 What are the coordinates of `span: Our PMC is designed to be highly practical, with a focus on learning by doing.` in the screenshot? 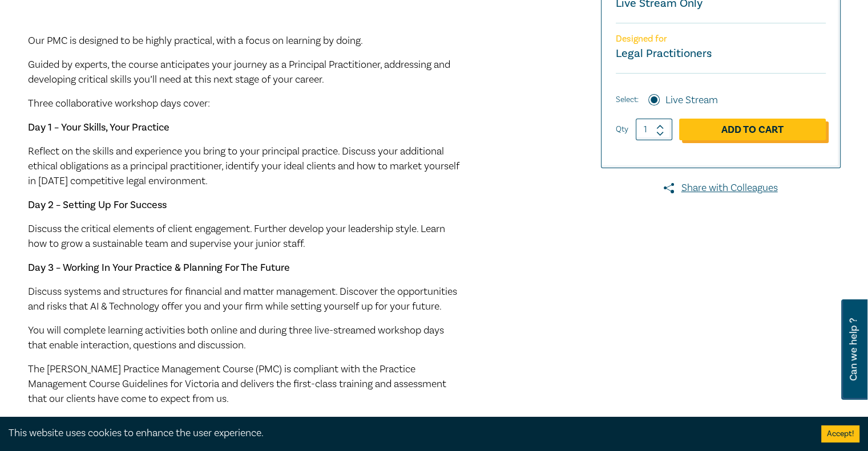 It's located at (195, 41).